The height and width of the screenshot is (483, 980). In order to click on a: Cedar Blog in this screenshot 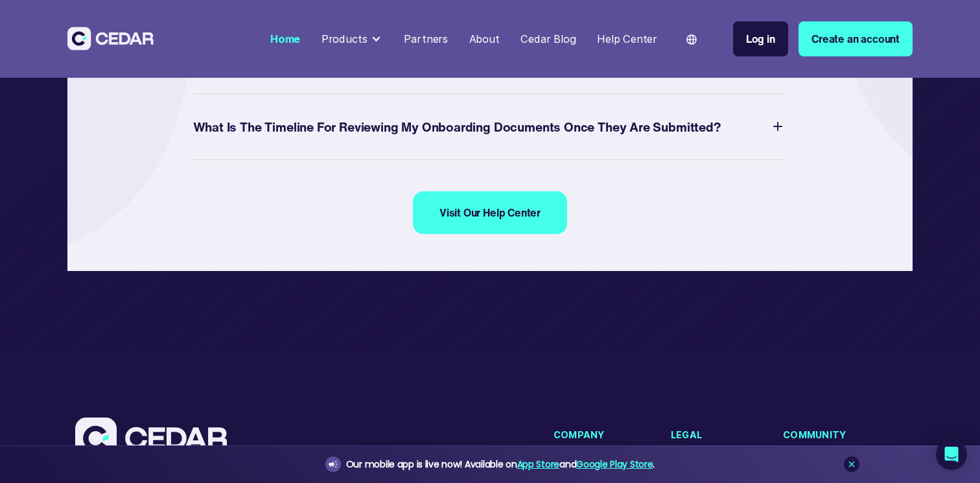, I will do `click(548, 39)`.